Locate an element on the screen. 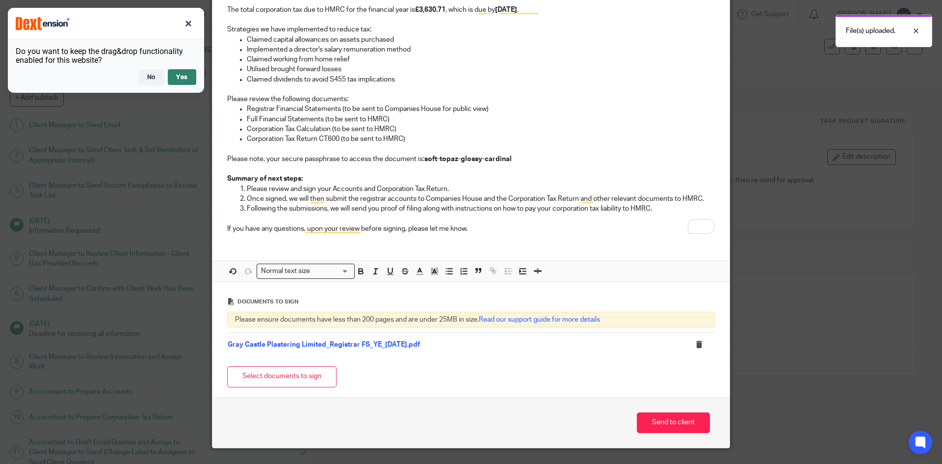  p: Registrar Financial Statements (to be sent to Companies House for public view) is located at coordinates (481, 109).